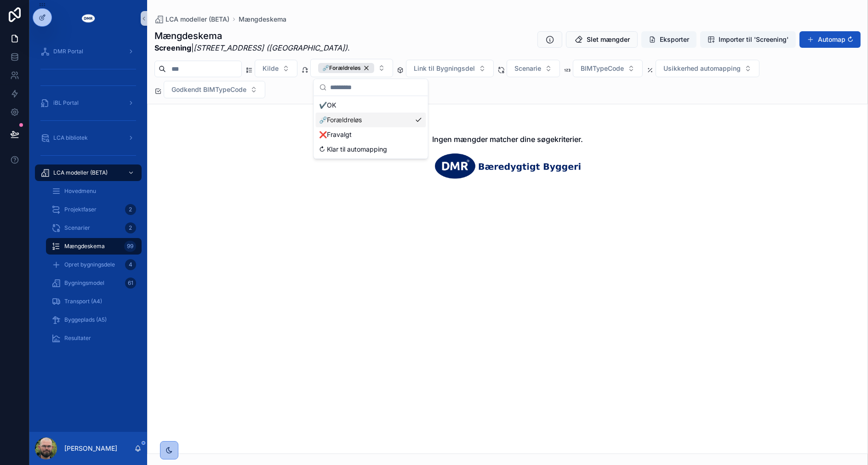 This screenshot has height=465, width=868. Describe the element at coordinates (94, 301) in the screenshot. I see `a: Transport (A4)` at that location.